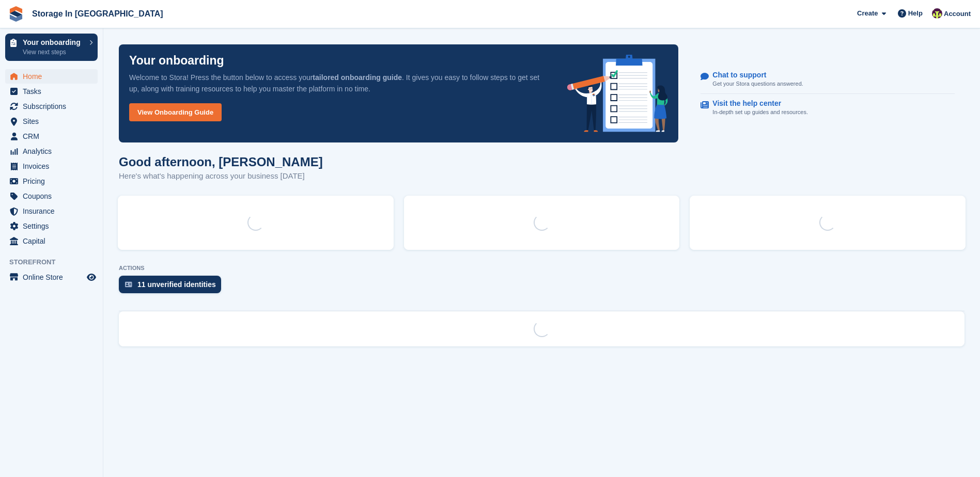 The image size is (980, 477). What do you see at coordinates (177, 285) in the screenshot?
I see `div: 11 unverified identities` at bounding box center [177, 285].